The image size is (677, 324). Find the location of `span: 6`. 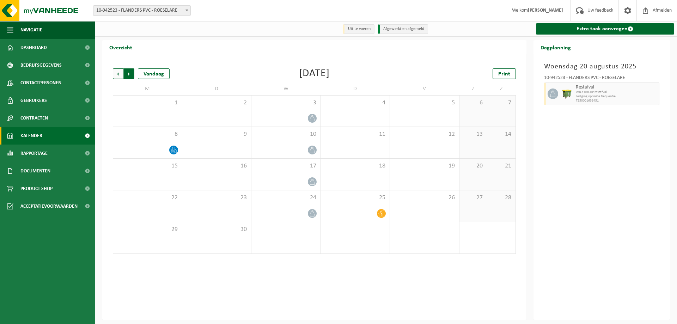

span: 6 is located at coordinates (473, 103).